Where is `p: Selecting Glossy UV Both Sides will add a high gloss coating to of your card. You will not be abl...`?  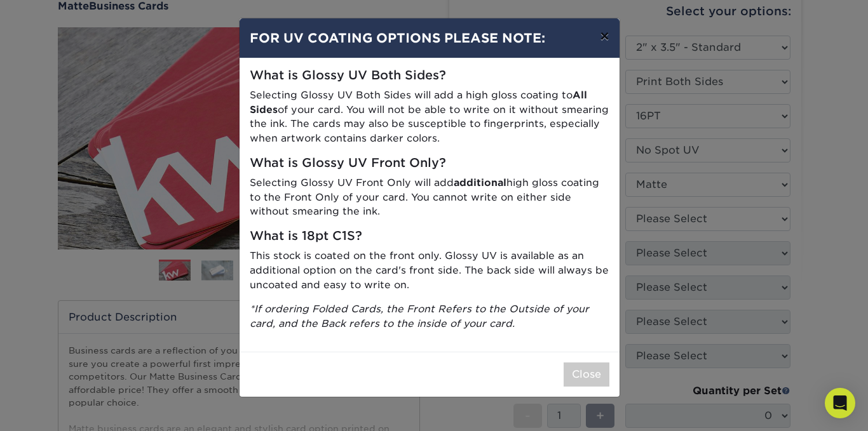 p: Selecting Glossy UV Both Sides will add a high gloss coating to of your card. You will not be abl... is located at coordinates (429, 117).